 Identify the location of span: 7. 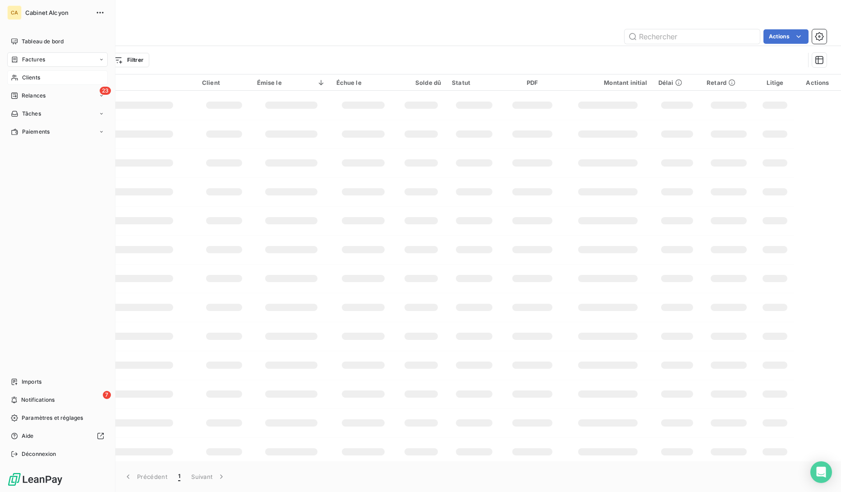
(107, 395).